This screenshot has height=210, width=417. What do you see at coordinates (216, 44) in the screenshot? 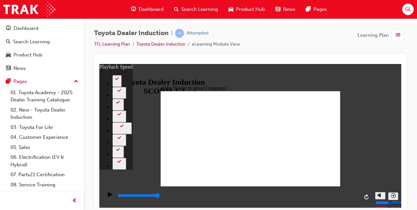
I see `li: eLearning Module View` at bounding box center [216, 44].